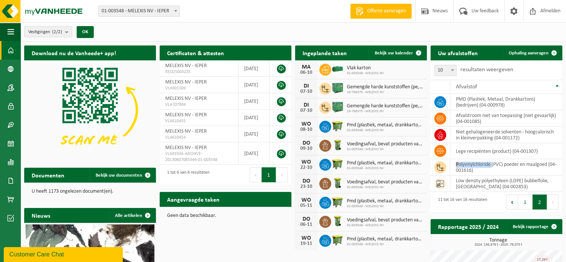  What do you see at coordinates (85, 32) in the screenshot?
I see `button: OK` at bounding box center [85, 32].